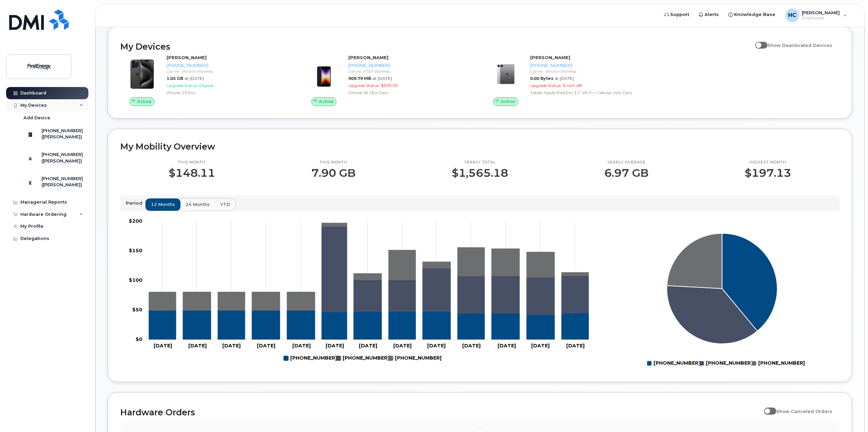  Describe the element at coordinates (411, 92) in the screenshot. I see `div: iPhone SE (3rd Gen)` at that location.